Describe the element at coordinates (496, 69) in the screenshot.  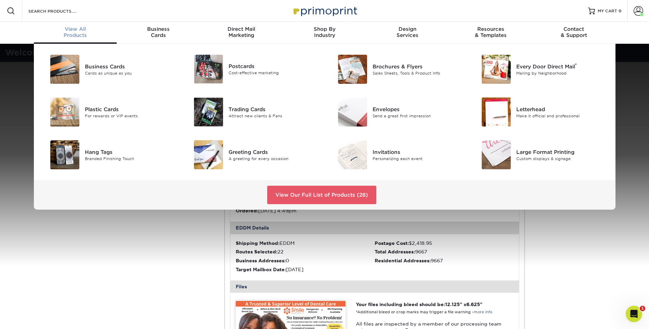
I see `img: Every Door Direct Mail` at that location.